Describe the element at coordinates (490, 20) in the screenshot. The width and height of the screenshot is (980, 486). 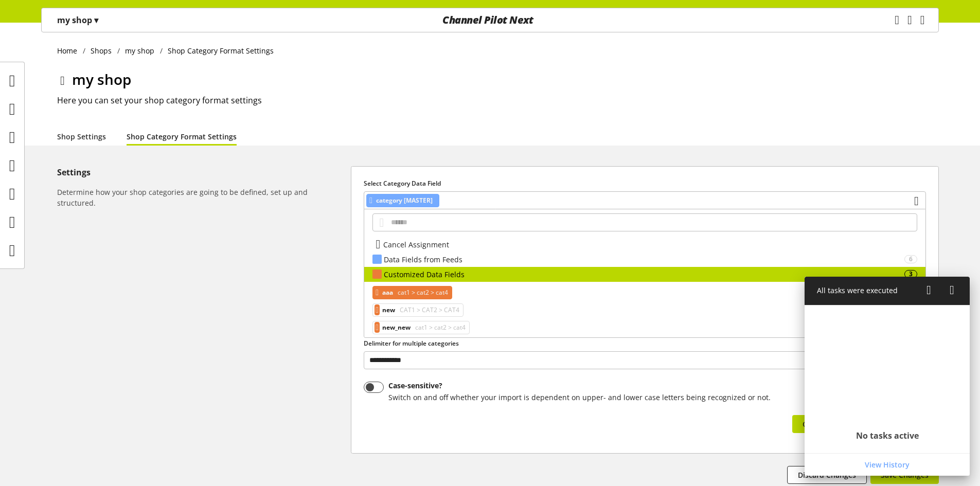
I see `nav: main navigation` at that location.